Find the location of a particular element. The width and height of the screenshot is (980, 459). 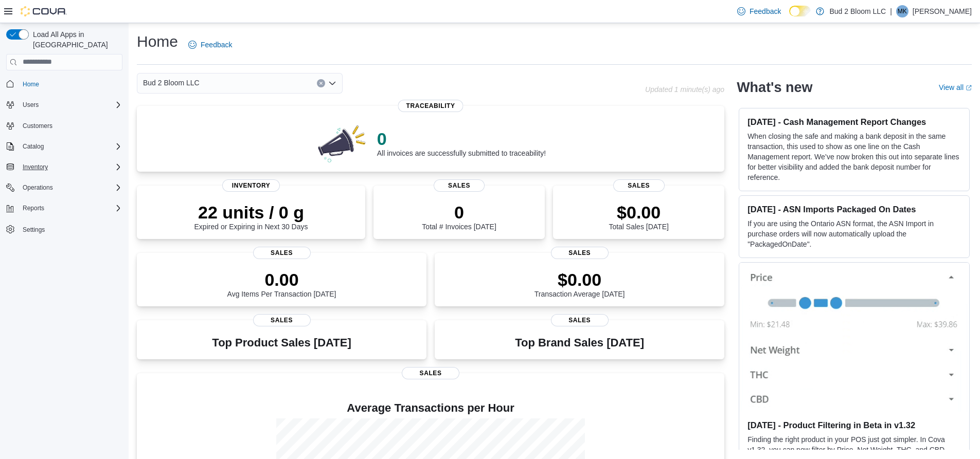

button: Customers is located at coordinates (65, 125).